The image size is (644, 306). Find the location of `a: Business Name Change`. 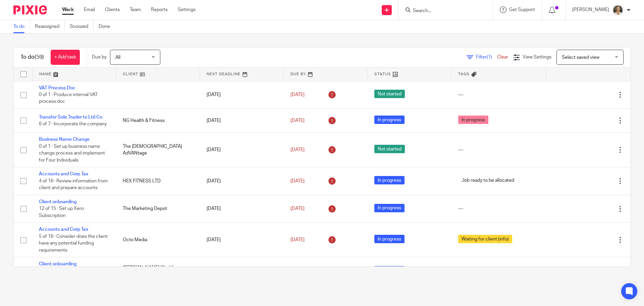

a: Business Name Change is located at coordinates (64, 139).